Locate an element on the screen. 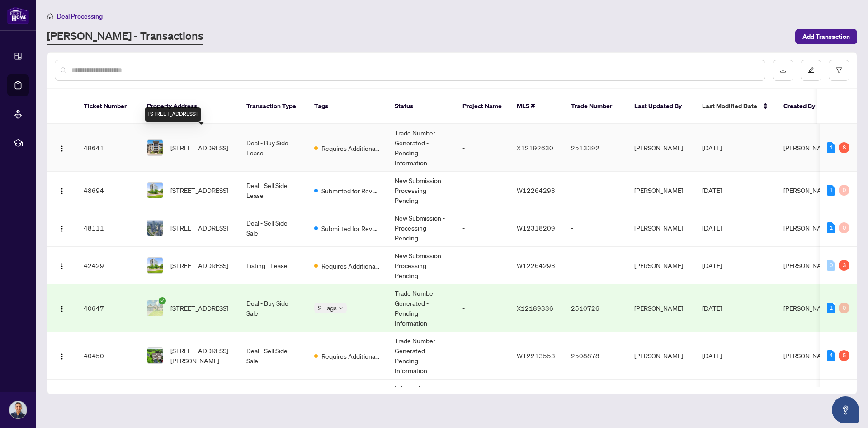  td: 40450 is located at coordinates (108, 355).